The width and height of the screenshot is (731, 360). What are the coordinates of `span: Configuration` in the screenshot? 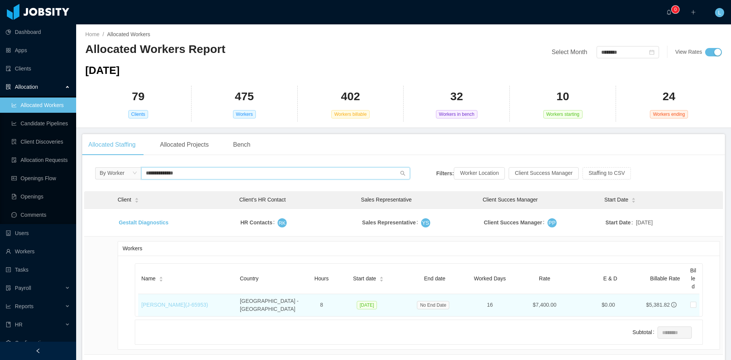 It's located at (30, 343).